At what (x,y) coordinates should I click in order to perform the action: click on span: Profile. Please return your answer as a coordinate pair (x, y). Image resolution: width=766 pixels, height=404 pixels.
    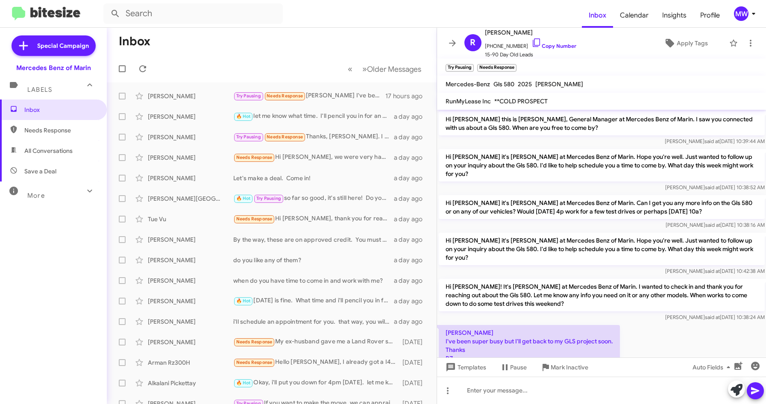
    Looking at the image, I should click on (710, 15).